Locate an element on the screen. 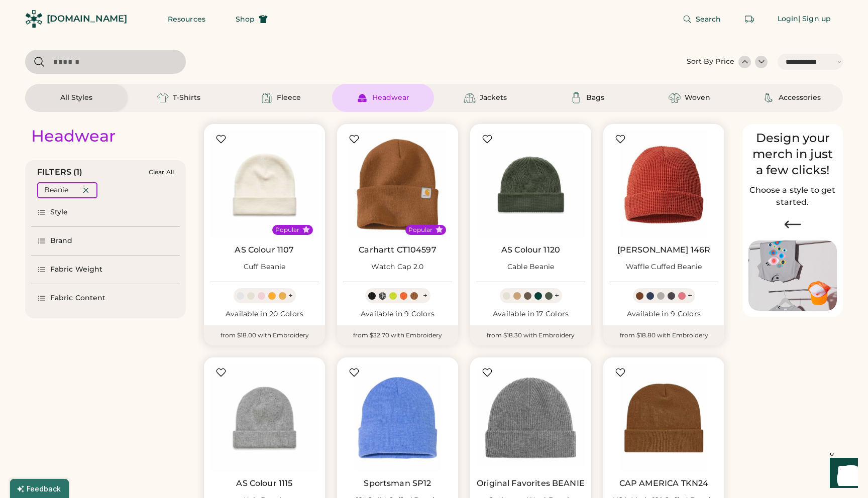  img: Richardson 146R Waffle Cuffed Beanie is located at coordinates (664, 184).